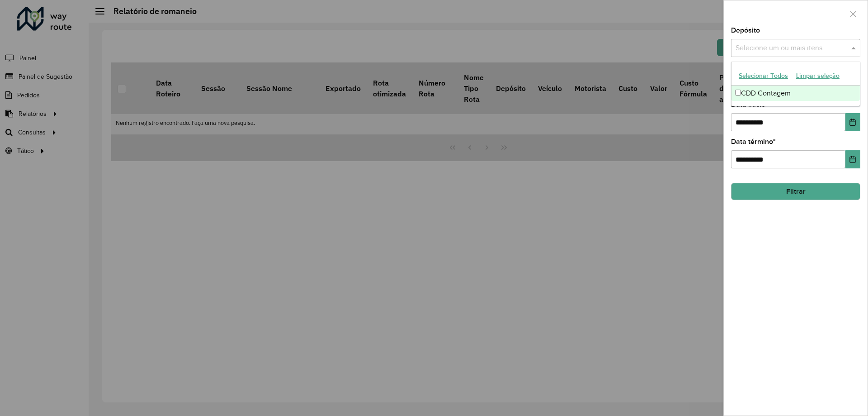  What do you see at coordinates (753, 142) in the screenshot?
I see `label: Data término` at bounding box center [753, 142].